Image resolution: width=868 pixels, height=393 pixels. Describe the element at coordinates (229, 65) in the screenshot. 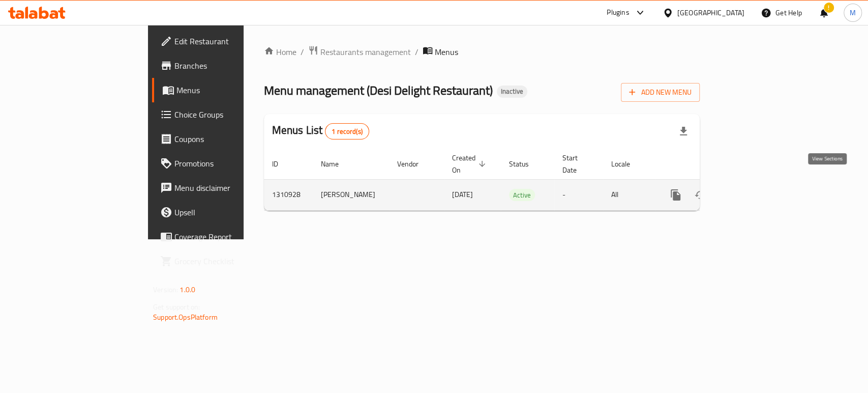

I see `span: Branches` at that location.